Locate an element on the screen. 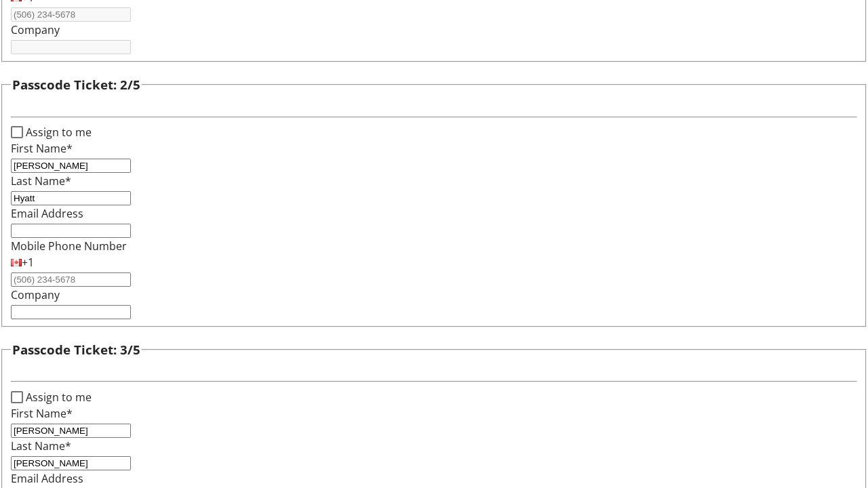 This screenshot has width=868, height=488. h3: Passcode Ticket: 3/5 is located at coordinates (76, 350).